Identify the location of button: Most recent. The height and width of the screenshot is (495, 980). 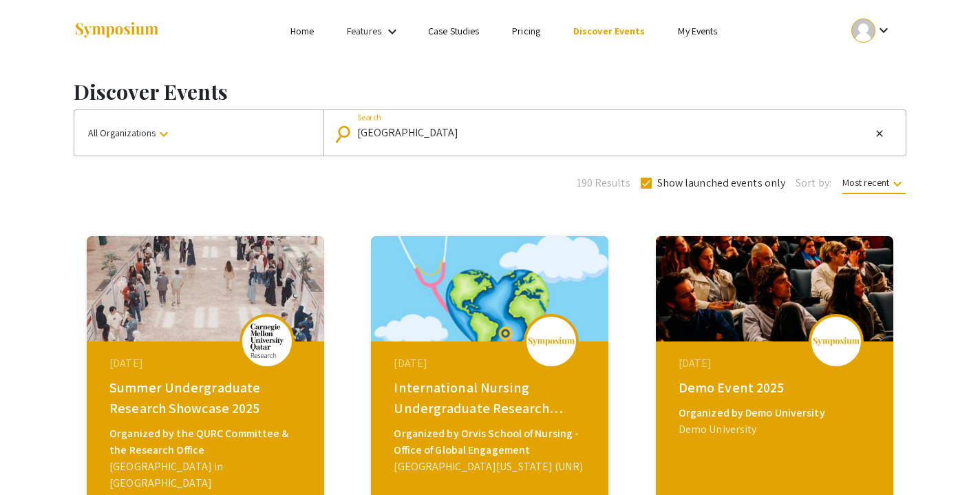
(874, 183).